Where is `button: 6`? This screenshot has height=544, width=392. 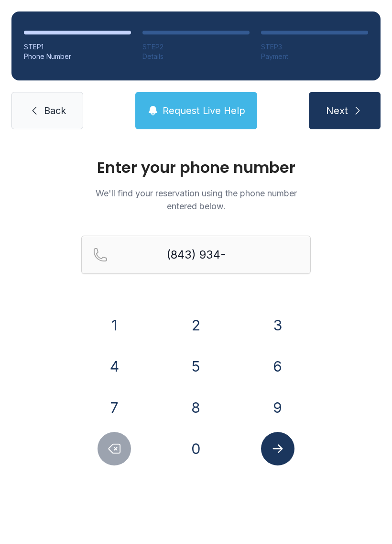 button: 6 is located at coordinates (278, 366).